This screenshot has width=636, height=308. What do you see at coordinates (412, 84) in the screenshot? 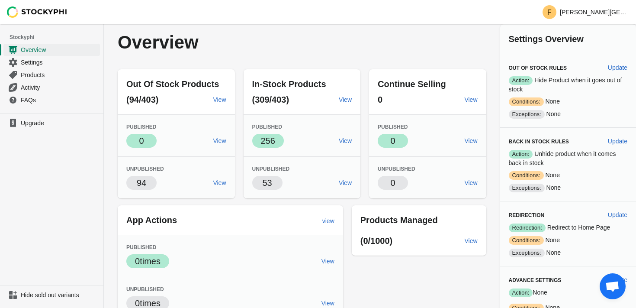
I see `span: Continue Selling` at bounding box center [412, 84].